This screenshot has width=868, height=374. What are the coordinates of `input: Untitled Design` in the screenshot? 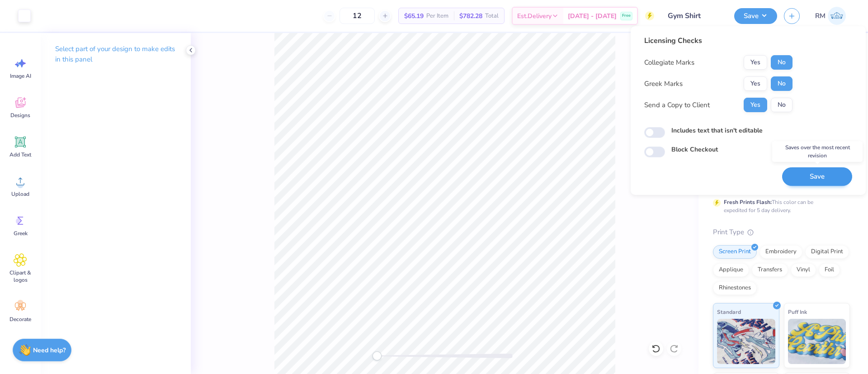 It's located at (694, 16).